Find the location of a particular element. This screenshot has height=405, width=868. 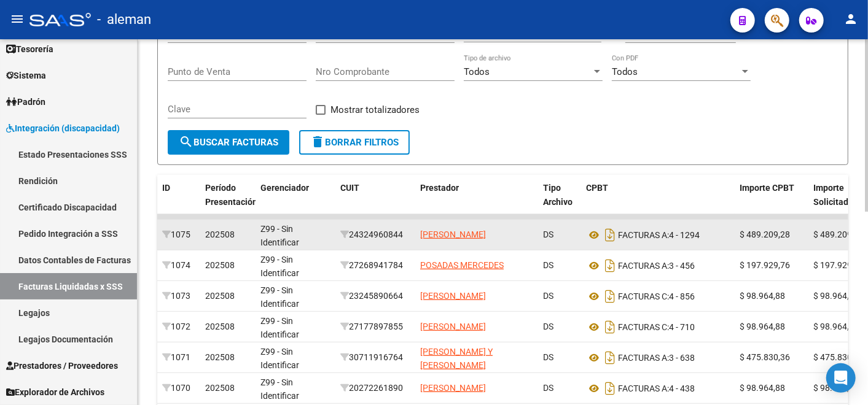

div: 4 - 710 is located at coordinates (658, 327).